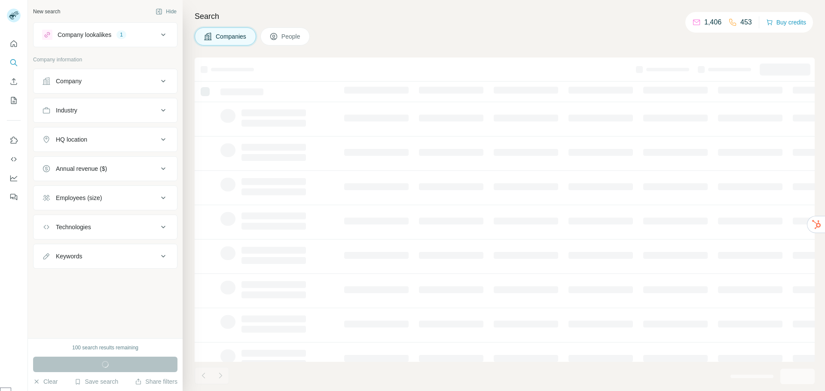 This screenshot has width=825, height=391. I want to click on button: HQ location, so click(105, 140).